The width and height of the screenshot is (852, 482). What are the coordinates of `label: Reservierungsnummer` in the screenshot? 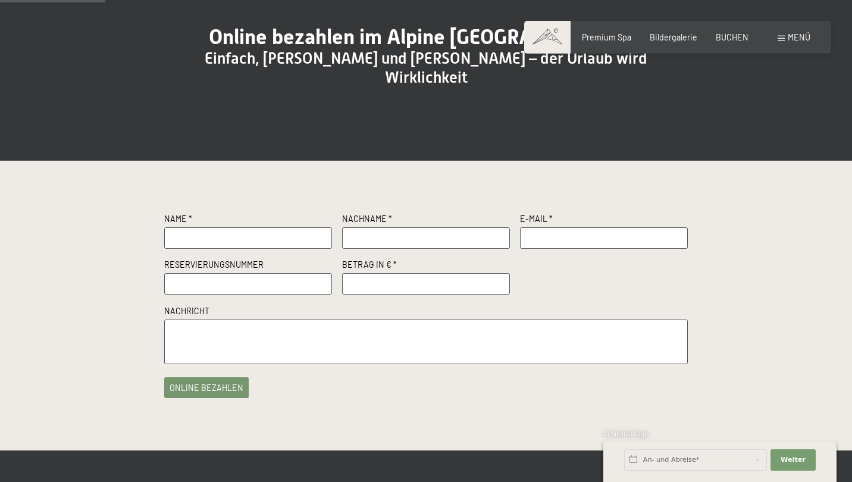 It's located at (248, 266).